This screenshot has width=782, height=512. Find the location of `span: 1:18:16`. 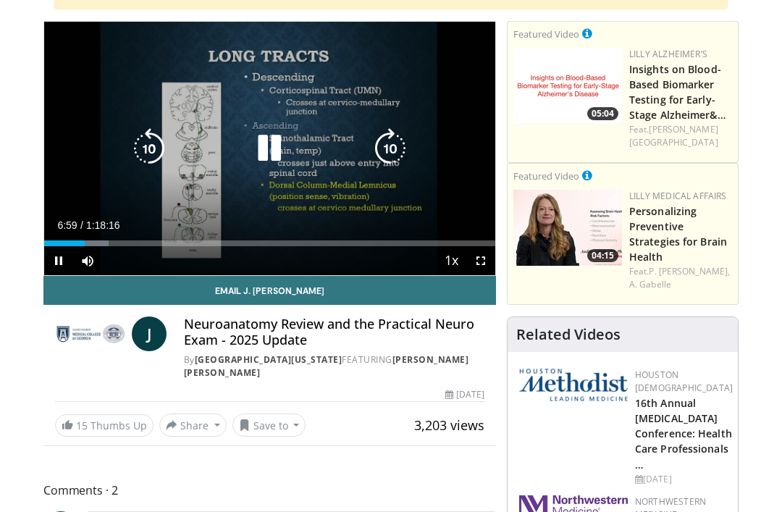

span: 1:18:16 is located at coordinates (103, 225).